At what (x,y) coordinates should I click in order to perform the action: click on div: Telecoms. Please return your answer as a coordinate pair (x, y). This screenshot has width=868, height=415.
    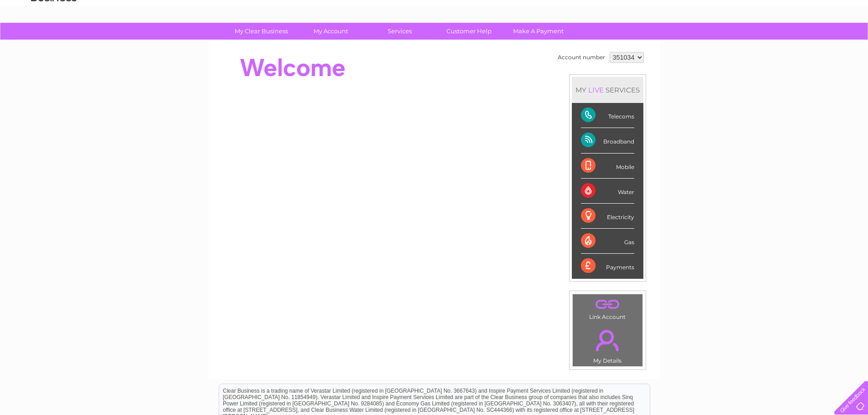
    Looking at the image, I should click on (608, 115).